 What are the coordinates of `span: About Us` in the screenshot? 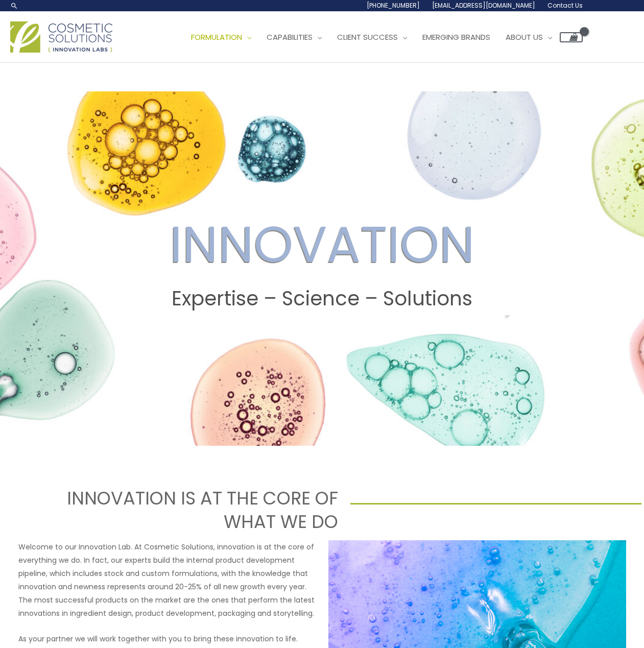 It's located at (524, 36).